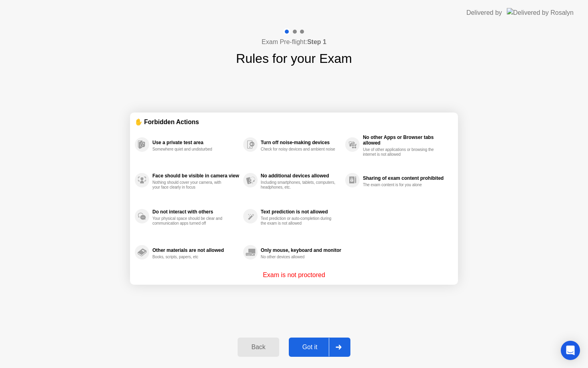 The height and width of the screenshot is (368, 588). I want to click on div: Got it, so click(310, 347).